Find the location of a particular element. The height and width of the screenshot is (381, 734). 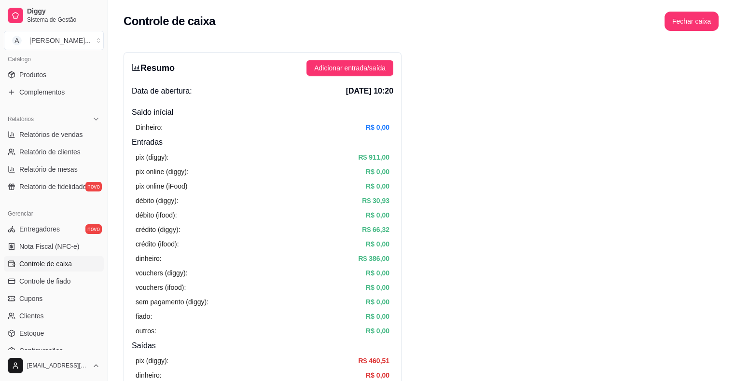

article: R$ 460,51 is located at coordinates (373, 361).